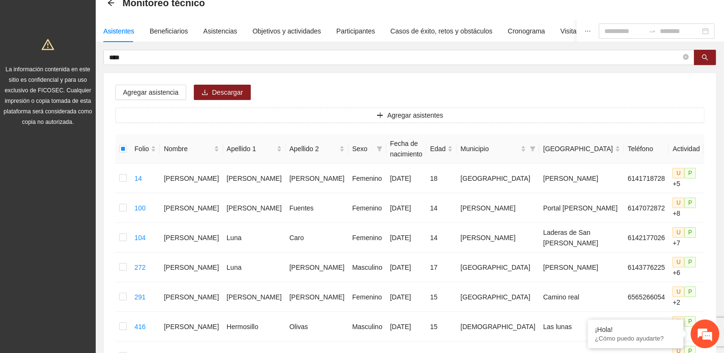 The height and width of the screenshot is (353, 724). What do you see at coordinates (685, 178) in the screenshot?
I see `td: +5` at bounding box center [685, 178].